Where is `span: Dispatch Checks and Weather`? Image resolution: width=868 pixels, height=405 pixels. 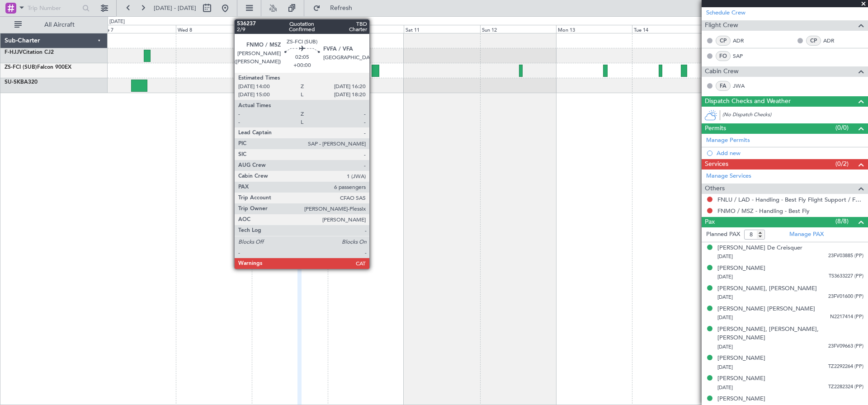
span: Dispatch Checks and Weather is located at coordinates (748, 101).